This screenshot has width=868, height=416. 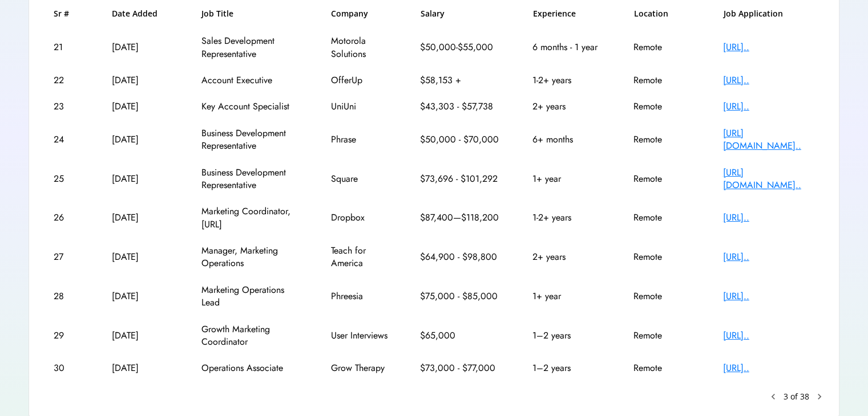 I want to click on div: 27, so click(x=66, y=257).